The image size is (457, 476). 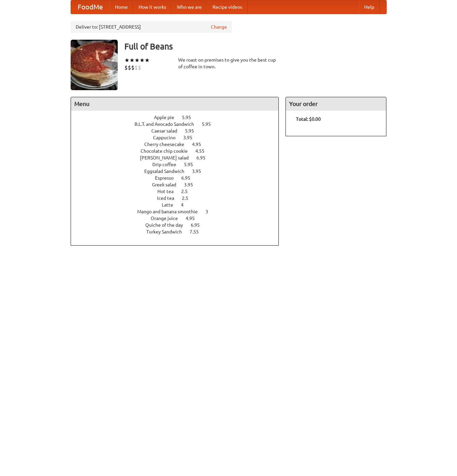 What do you see at coordinates (179, 185) in the screenshot?
I see `a: Greek salad 3.95` at bounding box center [179, 185].